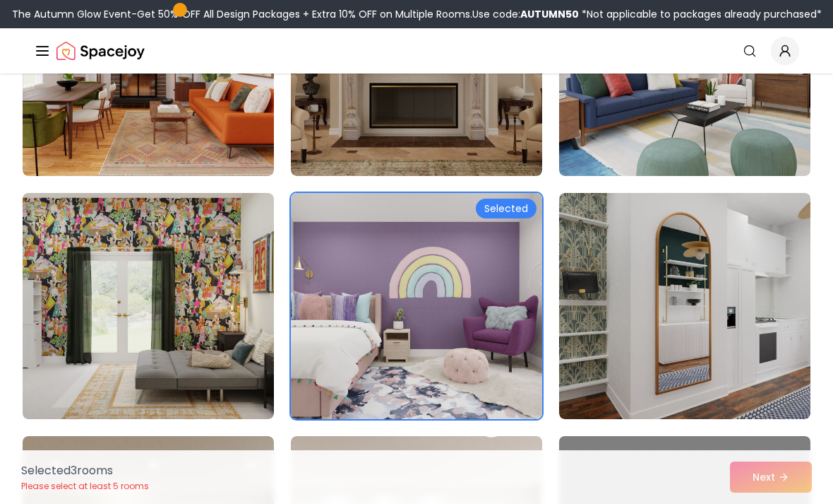  What do you see at coordinates (700, 14) in the screenshot?
I see `span: *Not applicable to packages already purchased*` at bounding box center [700, 14].